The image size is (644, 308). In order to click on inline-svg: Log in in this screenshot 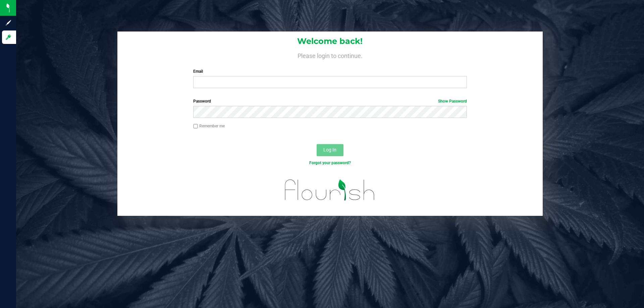, I will do `click(8, 37)`.